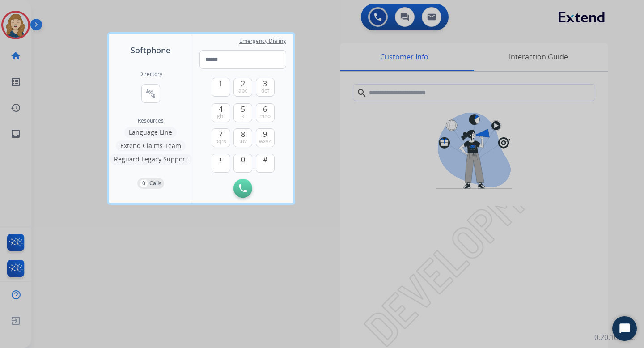  What do you see at coordinates (150, 50) in the screenshot?
I see `span: Softphone` at bounding box center [150, 50].